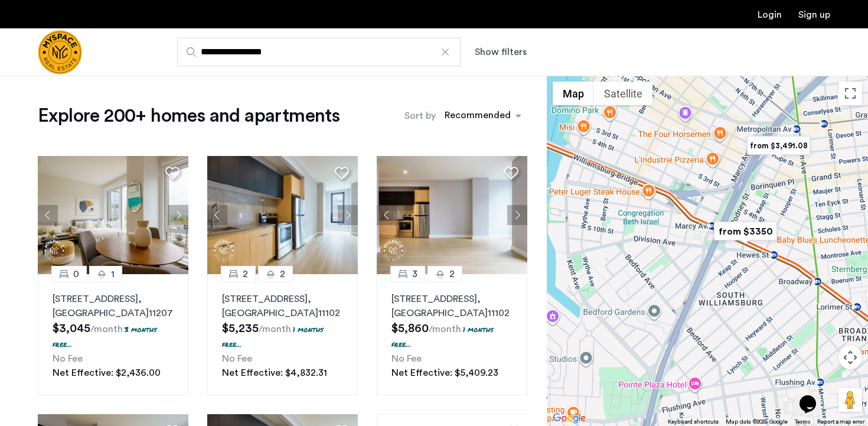  What do you see at coordinates (769, 15) in the screenshot?
I see `a: Login` at bounding box center [769, 15].